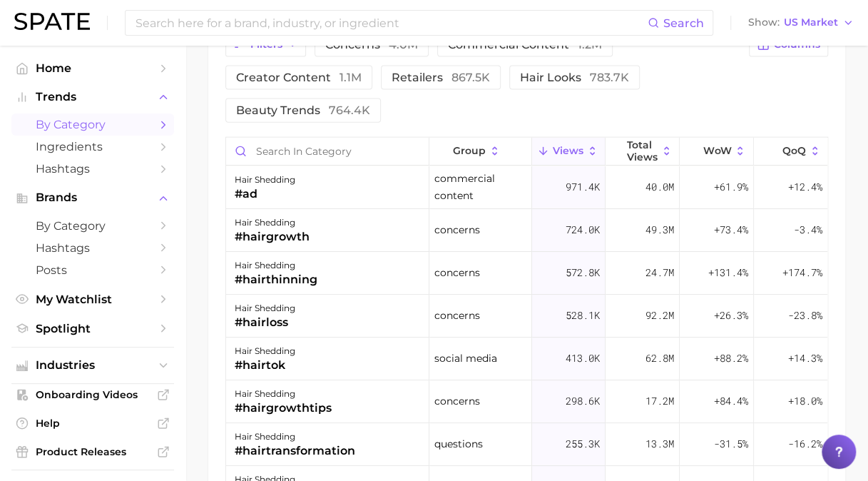 The height and width of the screenshot is (481, 868). Describe the element at coordinates (526, 401) in the screenshot. I see `button: hair shedding#hairgrowthtipsconcerns298.6k17.2m+84.4%+18.0%` at that location.